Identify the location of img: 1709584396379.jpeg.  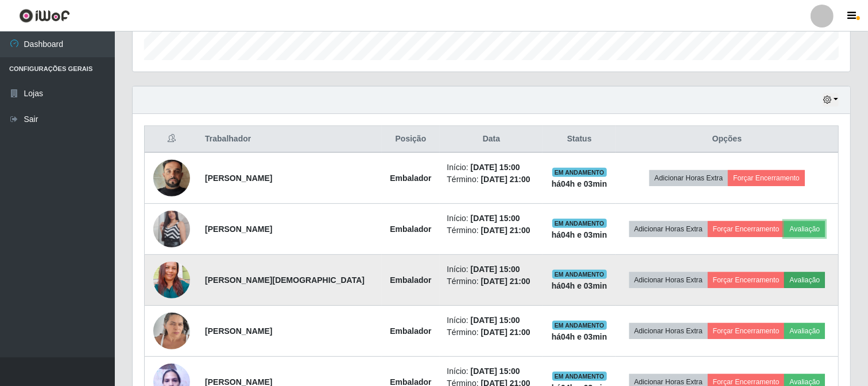
(171, 280).